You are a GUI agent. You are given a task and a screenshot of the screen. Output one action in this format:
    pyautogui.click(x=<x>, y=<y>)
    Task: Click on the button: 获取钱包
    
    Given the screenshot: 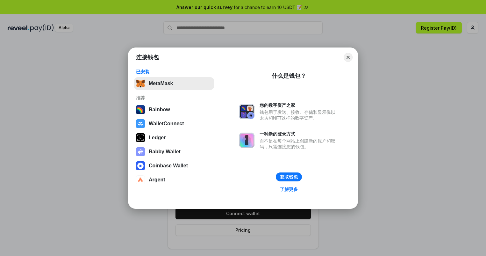 What is the action you would take?
    pyautogui.click(x=289, y=177)
    